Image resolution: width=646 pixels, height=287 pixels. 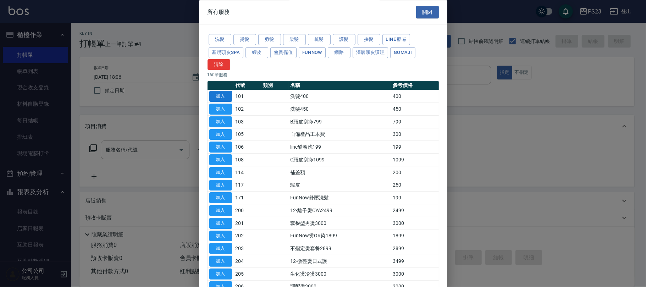 I want to click on td: FunNow舒壓洗髮, so click(x=339, y=198).